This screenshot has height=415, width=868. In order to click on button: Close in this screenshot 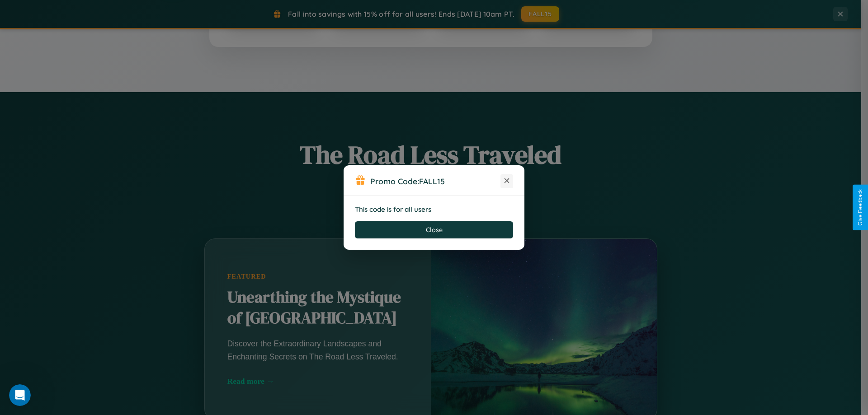, I will do `click(434, 230)`.